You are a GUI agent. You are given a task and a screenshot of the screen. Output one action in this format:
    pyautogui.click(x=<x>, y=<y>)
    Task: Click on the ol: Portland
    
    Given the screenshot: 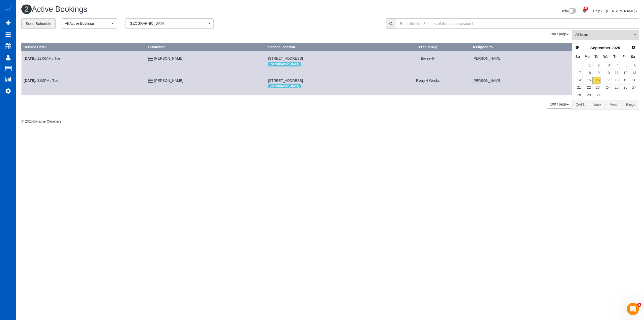 What is the action you would take?
    pyautogui.click(x=170, y=24)
    